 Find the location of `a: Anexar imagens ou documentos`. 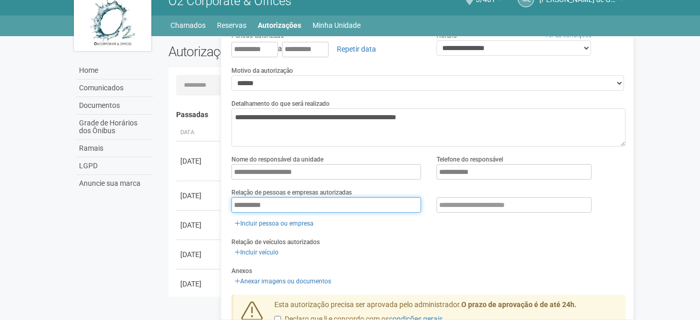

a: Anexar imagens ou documentos is located at coordinates (283, 282).